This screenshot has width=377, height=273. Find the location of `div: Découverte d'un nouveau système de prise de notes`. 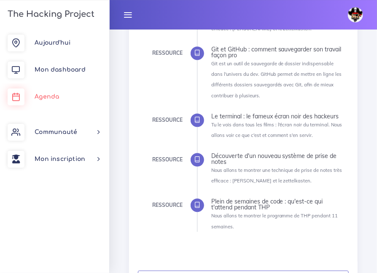

div: Découverte d'un nouveau système de prise de notes is located at coordinates (277, 159).